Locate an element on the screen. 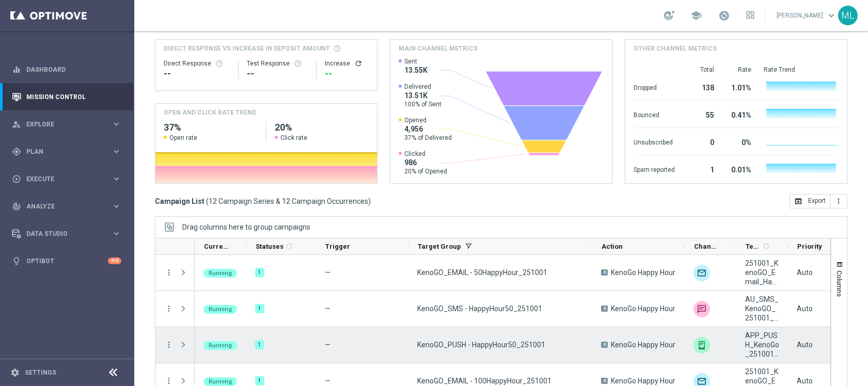 This screenshot has height=386, width=868. div: 0.01% is located at coordinates (739, 169).